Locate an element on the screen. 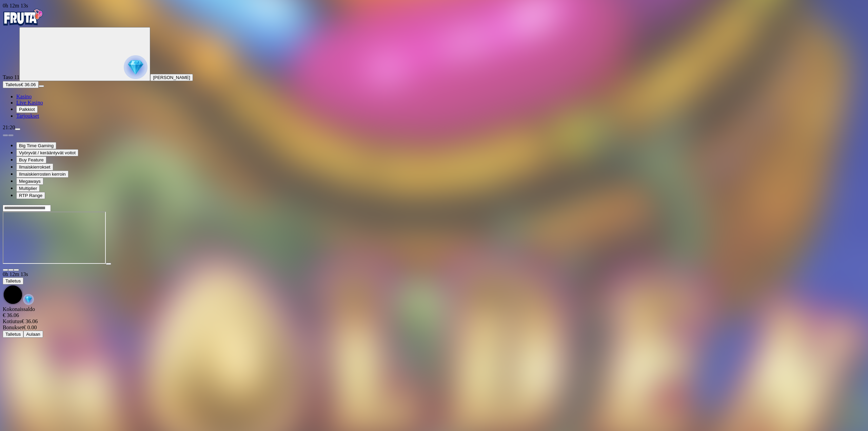 This screenshot has height=431, width=868. button: Talletusplus icon€ 36.06 is located at coordinates (21, 84).